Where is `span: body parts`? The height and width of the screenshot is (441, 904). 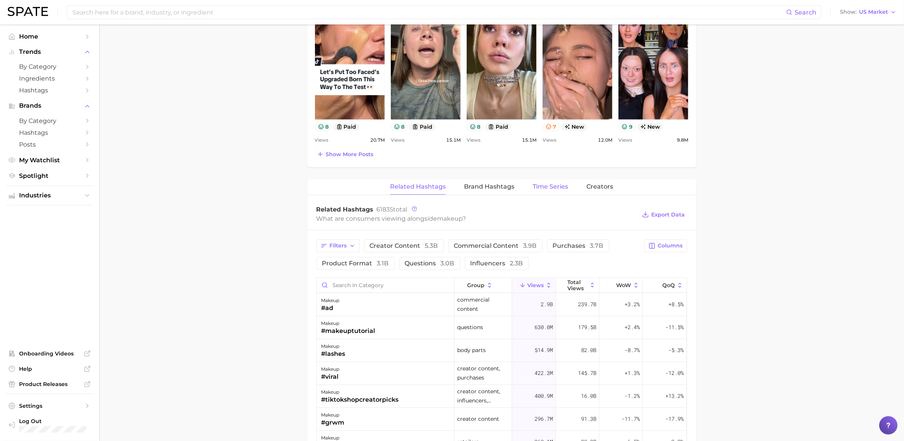 span: body parts is located at coordinates (471, 350).